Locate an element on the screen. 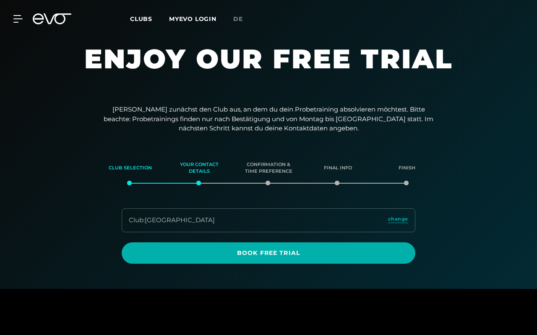 This screenshot has width=537, height=335. div: Finish is located at coordinates (407, 168).